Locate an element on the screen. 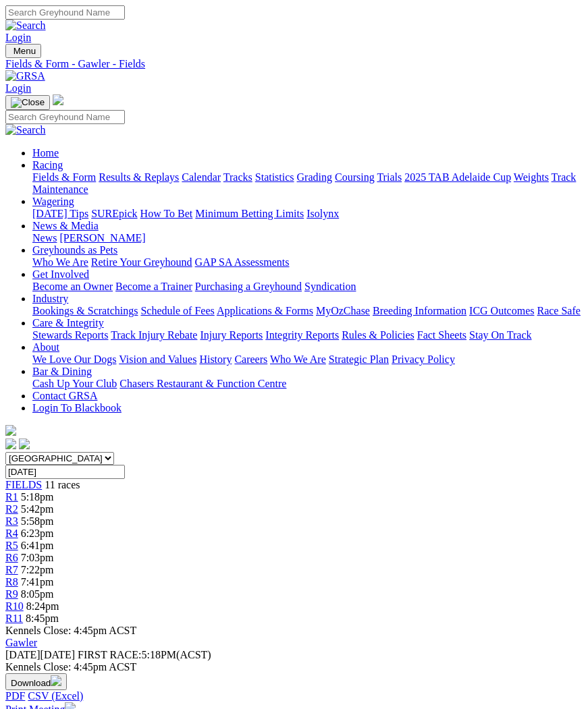 The width and height of the screenshot is (588, 709). a: Integrity Reports is located at coordinates (301, 334).